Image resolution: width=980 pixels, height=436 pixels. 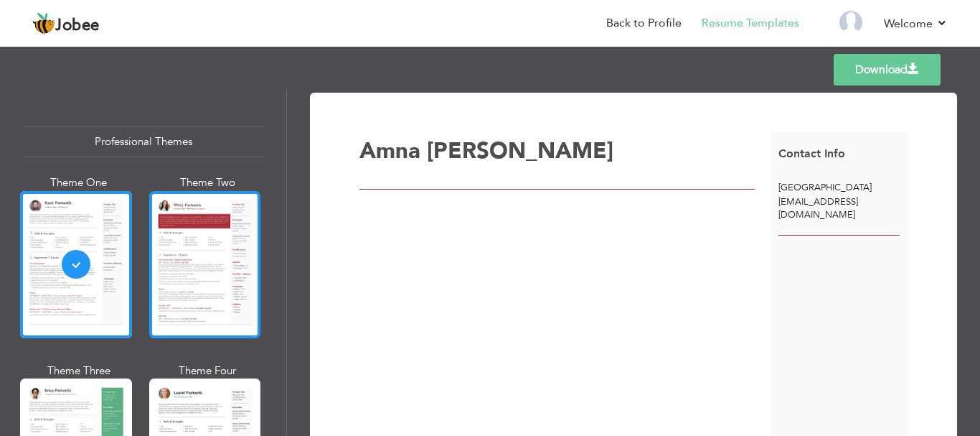 What do you see at coordinates (751, 23) in the screenshot?
I see `a: Resume Templates` at bounding box center [751, 23].